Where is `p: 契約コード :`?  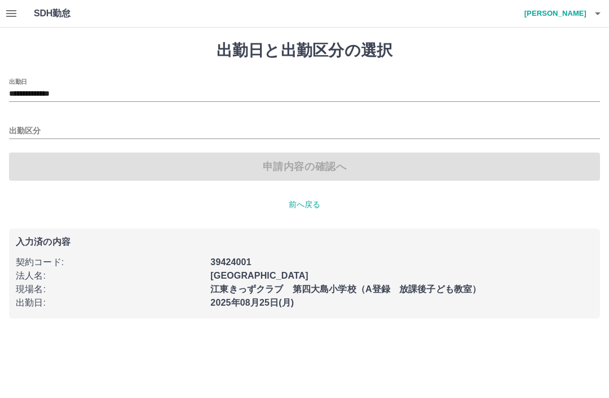
p: 契約コード : is located at coordinates (109, 263).